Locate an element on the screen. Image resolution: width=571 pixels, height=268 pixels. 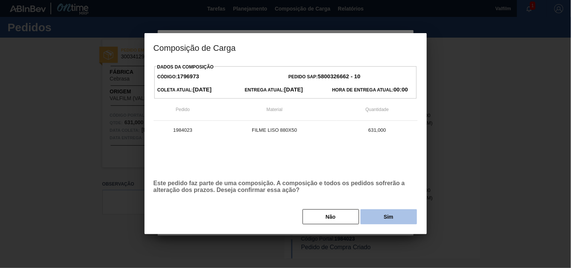
span: Quantidade is located at coordinates (377, 110).